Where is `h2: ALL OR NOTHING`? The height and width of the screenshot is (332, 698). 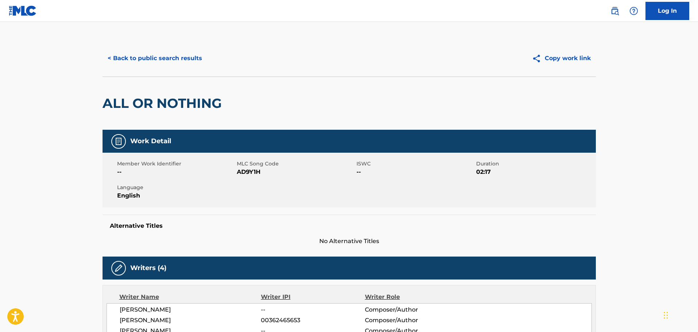 h2: ALL OR NOTHING is located at coordinates (164, 103).